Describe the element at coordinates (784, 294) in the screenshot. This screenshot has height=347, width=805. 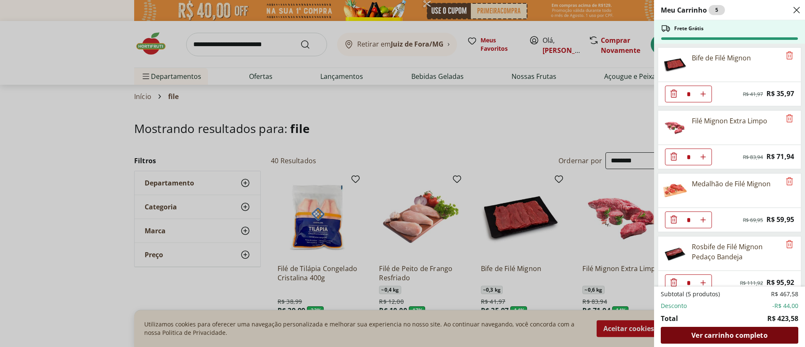
I see `span: R$ 467,58` at that location.